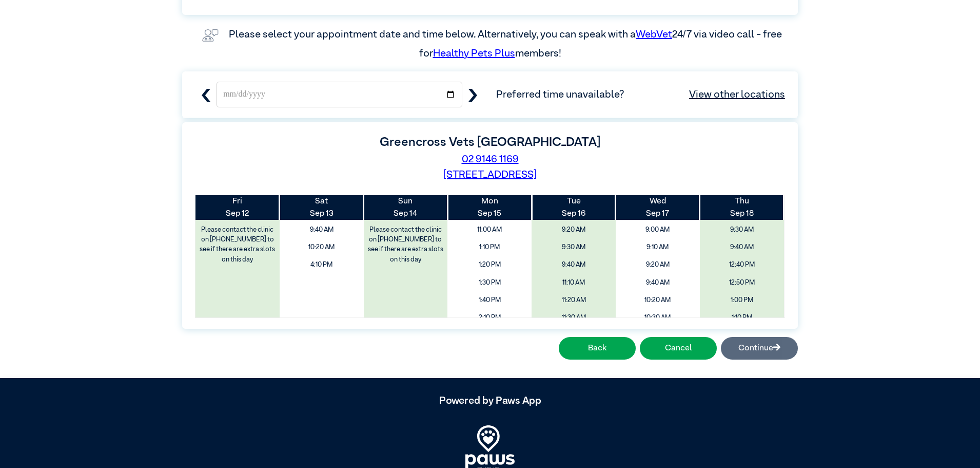 The width and height of the screenshot is (980, 468). I want to click on a: View other locations, so click(737, 94).